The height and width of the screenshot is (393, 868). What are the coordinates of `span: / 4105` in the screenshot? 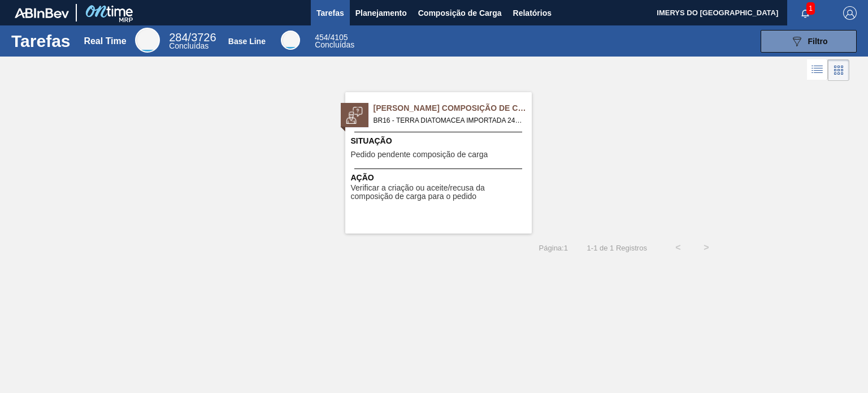 It's located at (331, 37).